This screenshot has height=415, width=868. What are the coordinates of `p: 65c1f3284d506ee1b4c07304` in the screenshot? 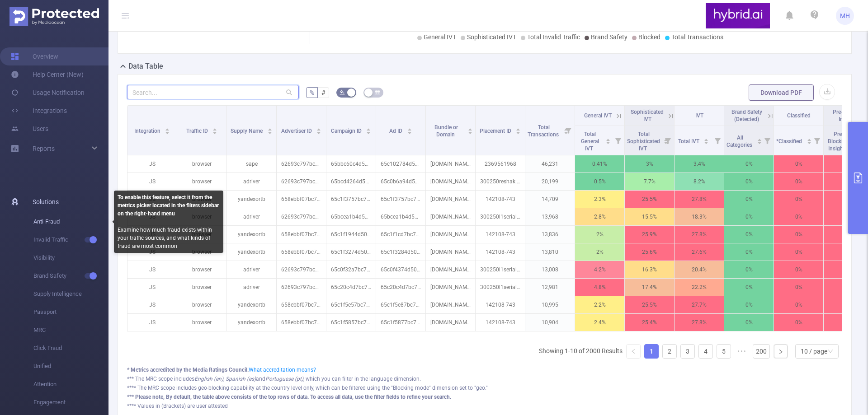 It's located at (401, 252).